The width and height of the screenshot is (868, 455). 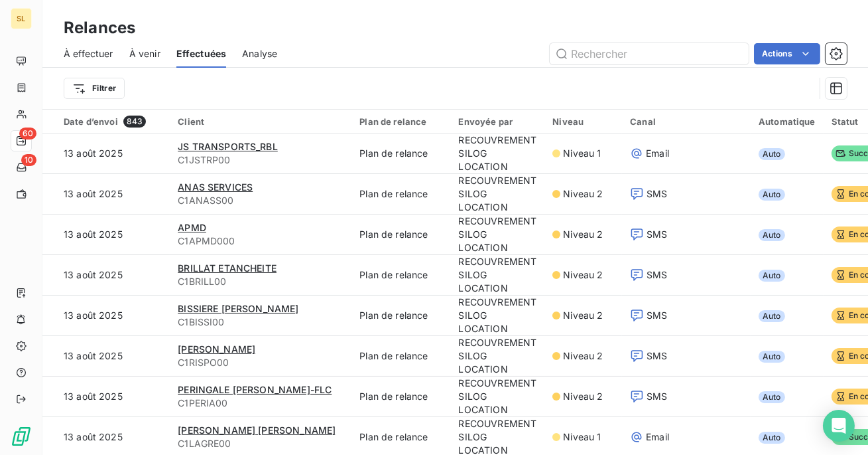 What do you see at coordinates (498, 121) in the screenshot?
I see `div: Envoyée par` at bounding box center [498, 121].